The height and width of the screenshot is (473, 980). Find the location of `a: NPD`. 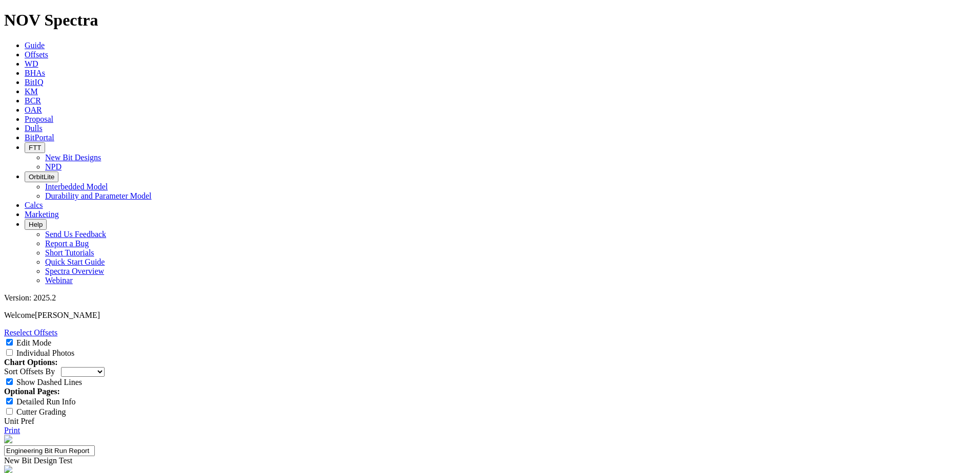

a: NPD is located at coordinates (54, 166).